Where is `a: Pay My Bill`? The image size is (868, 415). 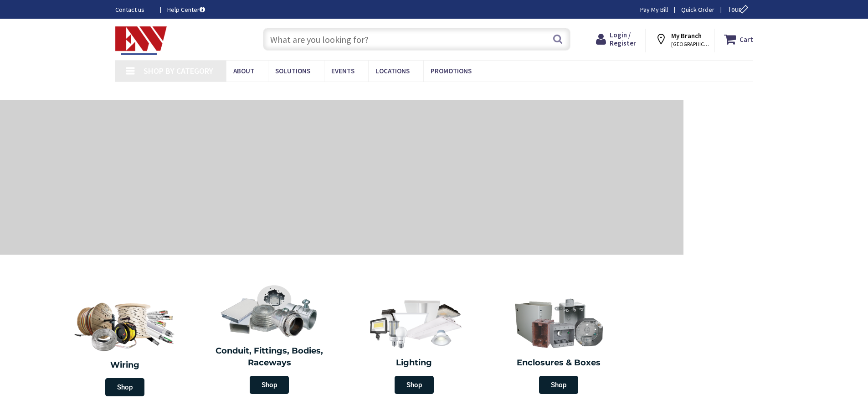 a: Pay My Bill is located at coordinates (654, 9).